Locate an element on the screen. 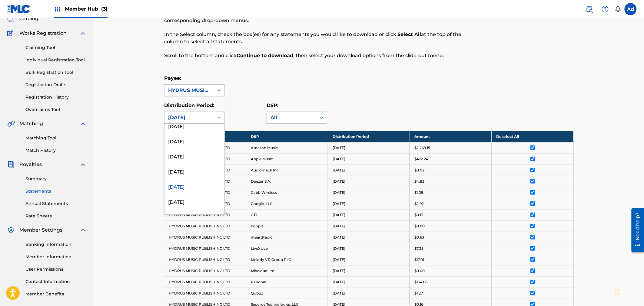 This screenshot has height=306, width=644. p: $1.27 is located at coordinates (419, 293).